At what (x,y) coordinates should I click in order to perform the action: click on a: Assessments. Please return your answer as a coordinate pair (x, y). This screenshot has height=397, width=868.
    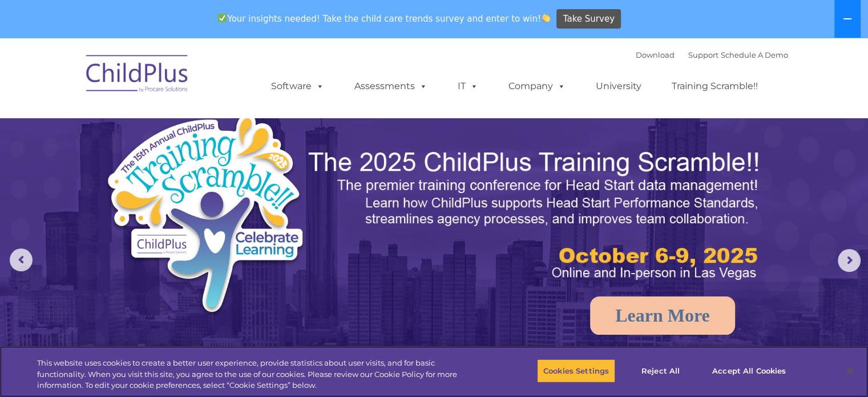
    Looking at the image, I should click on (391, 86).